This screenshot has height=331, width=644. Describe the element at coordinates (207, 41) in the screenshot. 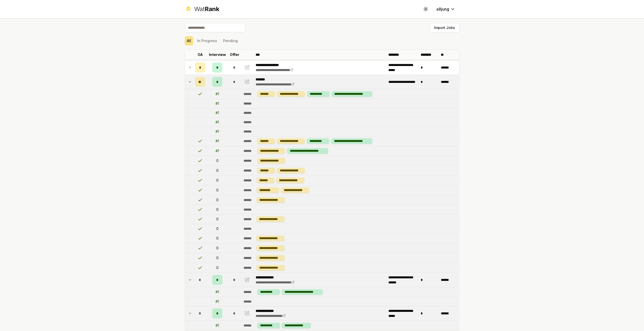

I see `button: In Progress` at that location.